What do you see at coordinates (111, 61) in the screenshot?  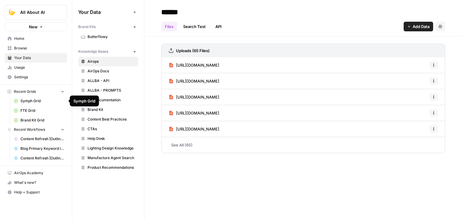 I see `span: Airops` at bounding box center [111, 61].